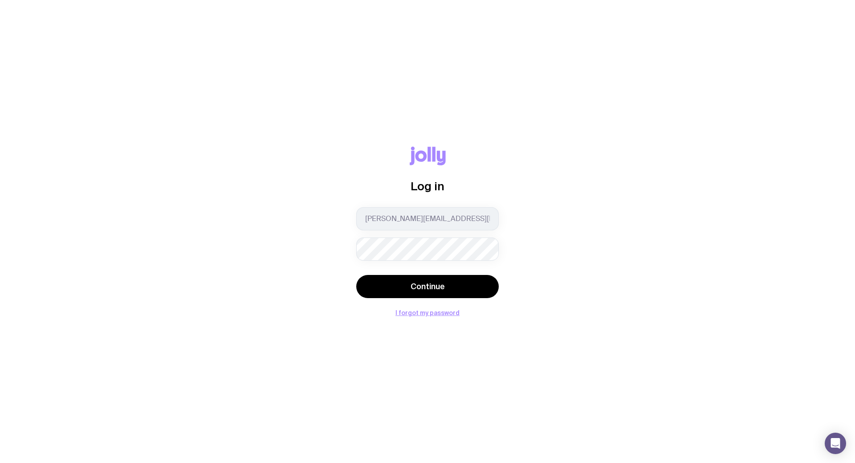 This screenshot has width=855, height=463. I want to click on div: Open Intercom Messenger, so click(836, 443).